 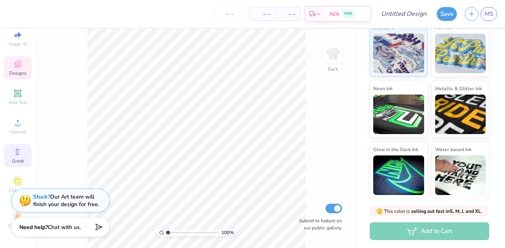 What do you see at coordinates (66, 200) in the screenshot?
I see `div: Our Art team will finish your design for free.` at bounding box center [66, 200].